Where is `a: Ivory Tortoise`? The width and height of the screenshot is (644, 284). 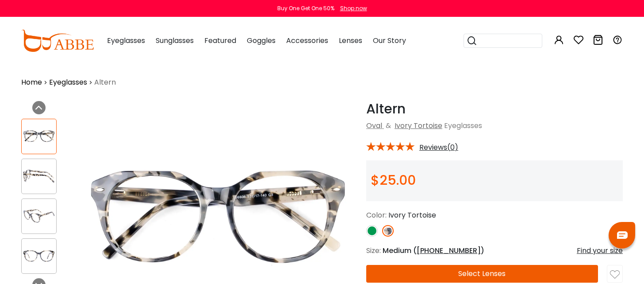
a: Ivory Tortoise is located at coordinates (419, 126).